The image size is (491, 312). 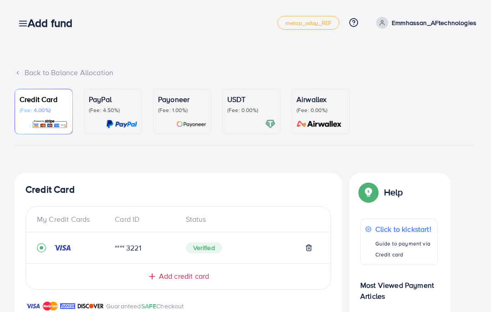 What do you see at coordinates (182, 110) in the screenshot?
I see `p: (Fee: 1.00%)` at bounding box center [182, 110].